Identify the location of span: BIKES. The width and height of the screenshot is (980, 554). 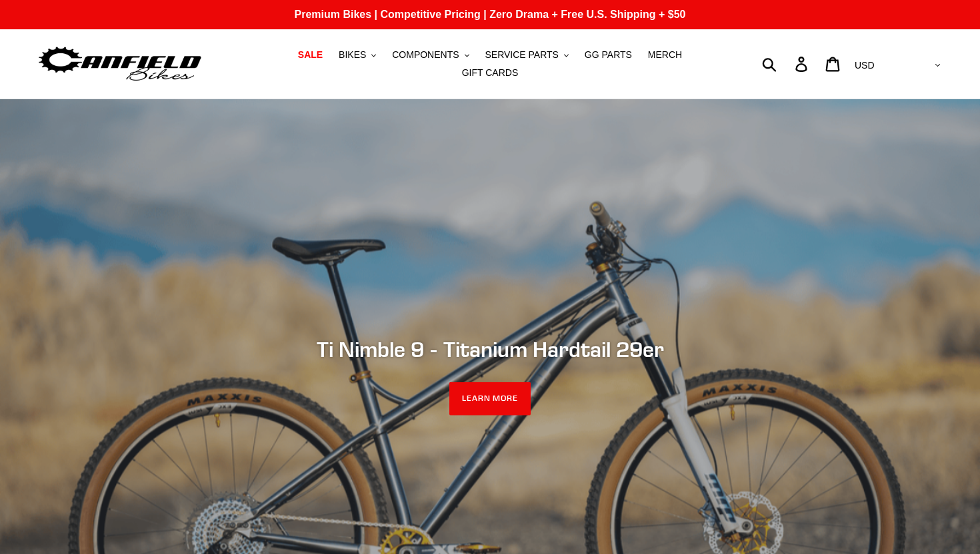
(352, 55).